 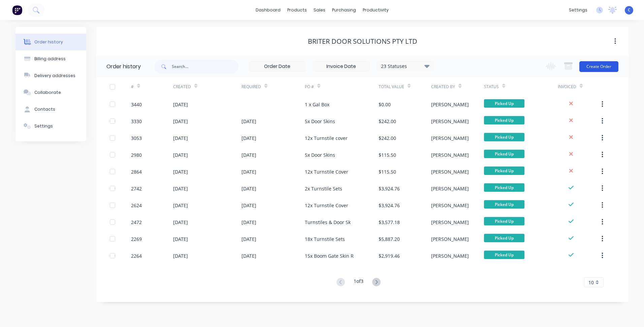 What do you see at coordinates (45, 109) in the screenshot?
I see `div: Contacts` at bounding box center [45, 109].